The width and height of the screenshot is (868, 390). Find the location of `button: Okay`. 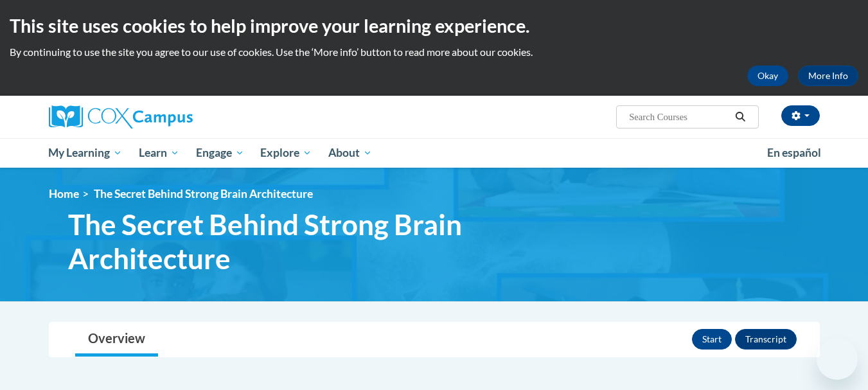

button: Okay is located at coordinates (768, 76).